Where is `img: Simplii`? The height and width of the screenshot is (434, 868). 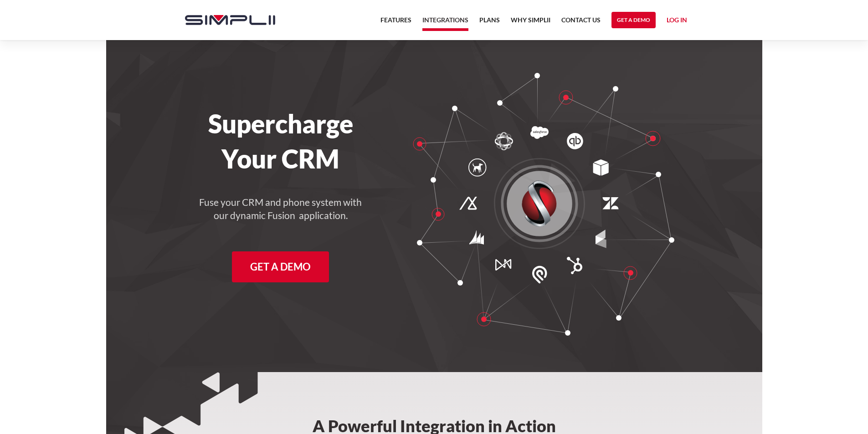 img: Simplii is located at coordinates (230, 20).